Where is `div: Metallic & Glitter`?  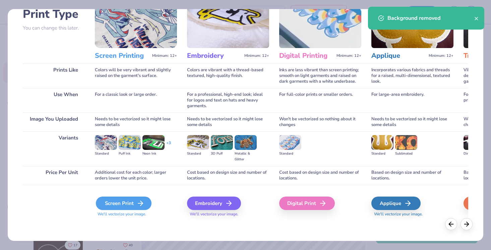
div: Metallic & Glitter is located at coordinates (246, 156).